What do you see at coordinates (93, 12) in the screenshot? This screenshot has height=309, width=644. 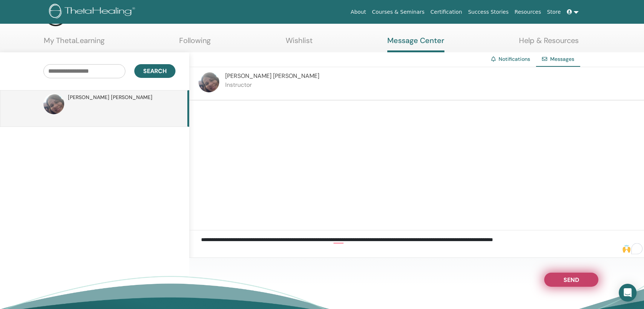 I see `img: logo.png` at bounding box center [93, 12].